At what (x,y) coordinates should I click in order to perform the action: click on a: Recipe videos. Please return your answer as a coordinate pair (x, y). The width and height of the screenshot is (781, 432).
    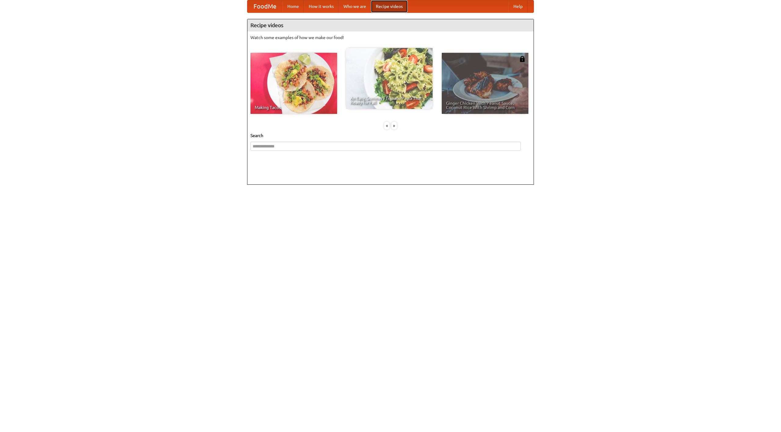
    Looking at the image, I should click on (389, 6).